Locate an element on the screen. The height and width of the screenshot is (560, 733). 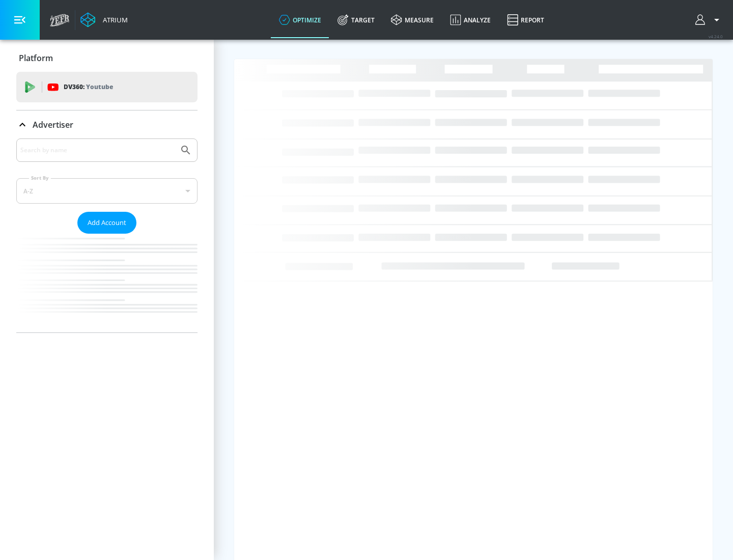
p: Advertiser is located at coordinates (53, 125).